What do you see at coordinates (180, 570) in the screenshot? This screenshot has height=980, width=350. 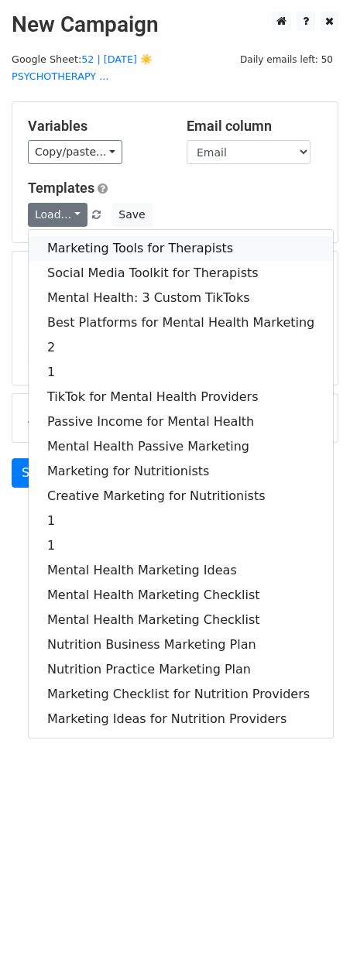 I see `a: Mental Health Marketing Ideas` at bounding box center [180, 570].